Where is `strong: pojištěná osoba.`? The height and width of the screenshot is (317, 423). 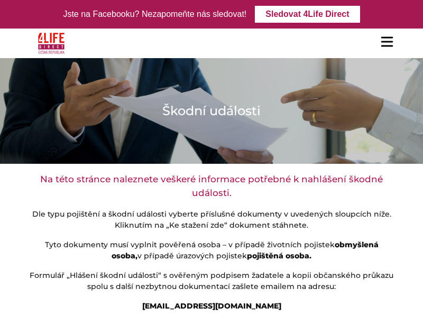
strong: pojištěná osoba. is located at coordinates (279, 256).